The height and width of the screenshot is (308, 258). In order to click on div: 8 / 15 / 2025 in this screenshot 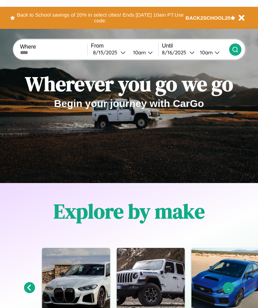, I will do `click(107, 52)`.